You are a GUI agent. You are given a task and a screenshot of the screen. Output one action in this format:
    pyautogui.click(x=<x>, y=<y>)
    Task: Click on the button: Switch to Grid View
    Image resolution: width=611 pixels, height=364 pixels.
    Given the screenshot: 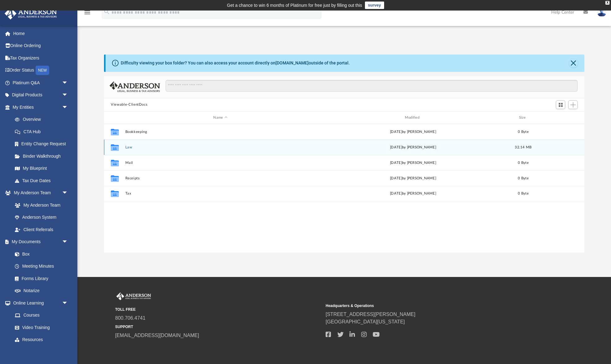 What is the action you would take?
    pyautogui.click(x=561, y=105)
    